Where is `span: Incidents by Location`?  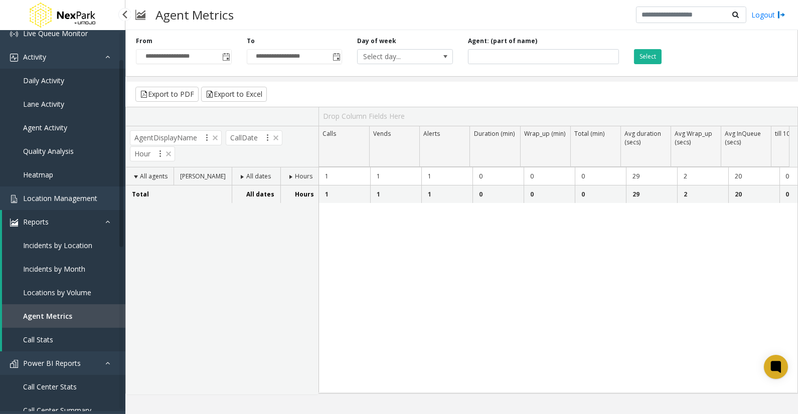 span: Incidents by Location is located at coordinates (58, 245).